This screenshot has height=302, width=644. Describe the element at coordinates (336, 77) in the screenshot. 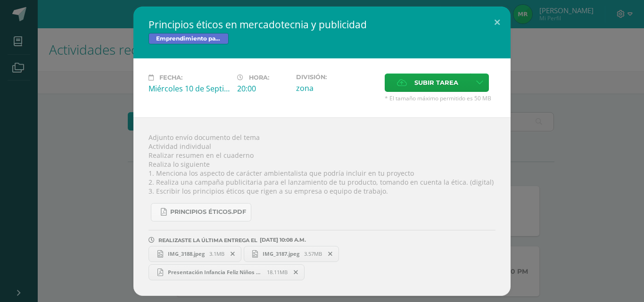

I see `label: División:` at that location.